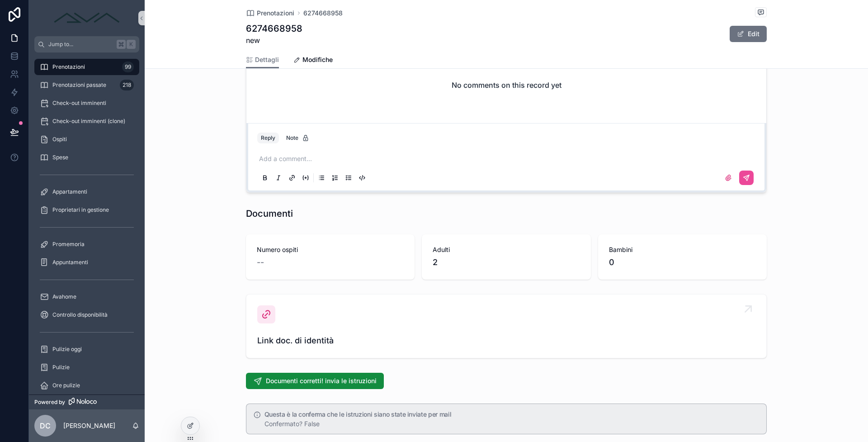 The image size is (868, 442). Describe the element at coordinates (87, 103) in the screenshot. I see `a: Check-out imminenti` at that location.